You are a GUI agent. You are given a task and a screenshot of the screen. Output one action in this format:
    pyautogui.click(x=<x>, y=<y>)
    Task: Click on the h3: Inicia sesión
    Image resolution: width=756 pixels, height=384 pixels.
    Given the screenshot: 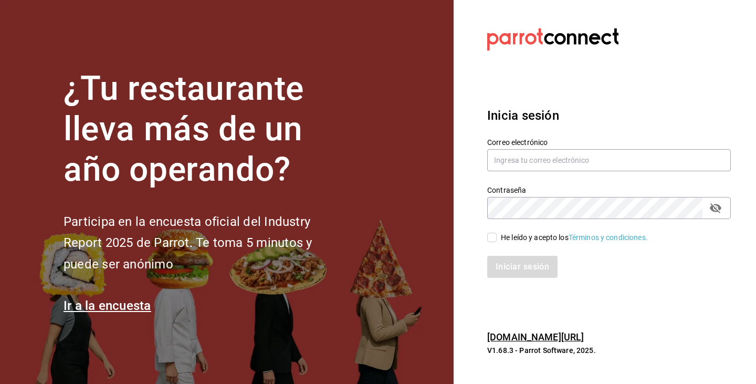 What is the action you would take?
    pyautogui.click(x=609, y=115)
    